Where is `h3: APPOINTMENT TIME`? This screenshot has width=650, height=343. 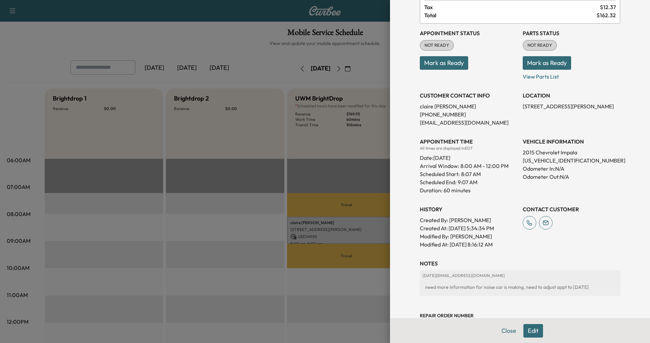 h3: APPOINTMENT TIME is located at coordinates (469, 142).